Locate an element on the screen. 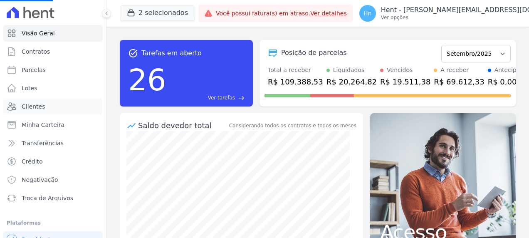 This screenshot has height=238, width=529. span: Minha Carteira is located at coordinates (43, 125).